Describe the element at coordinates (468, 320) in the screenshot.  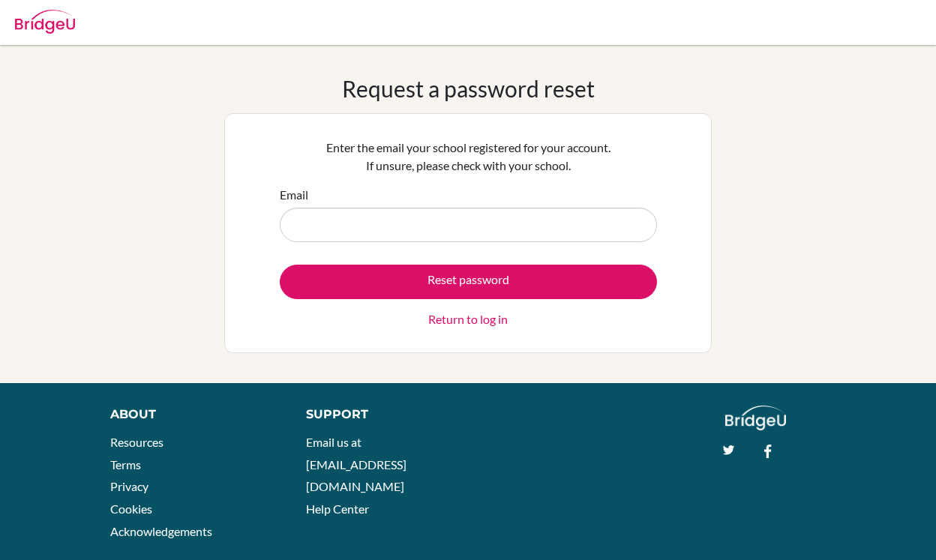
I see `a: Return to log in` at that location.